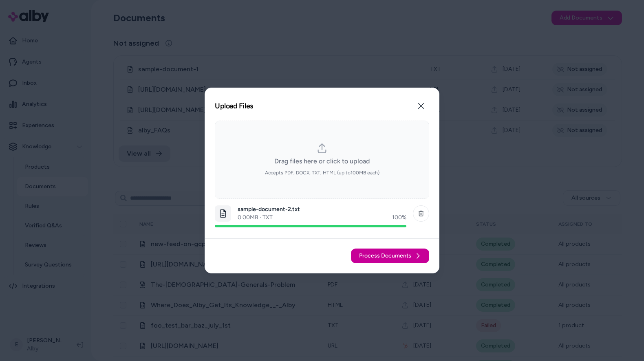 The height and width of the screenshot is (361, 644). I want to click on span: Process Documents, so click(385, 256).